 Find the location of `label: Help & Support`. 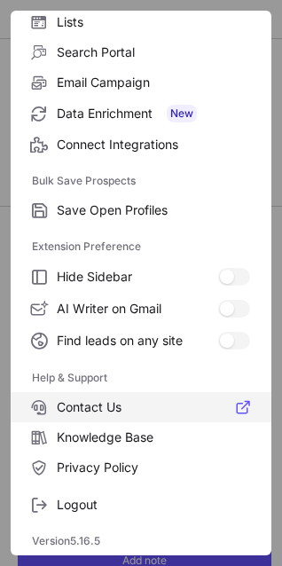

label: Help & Support is located at coordinates (141, 378).